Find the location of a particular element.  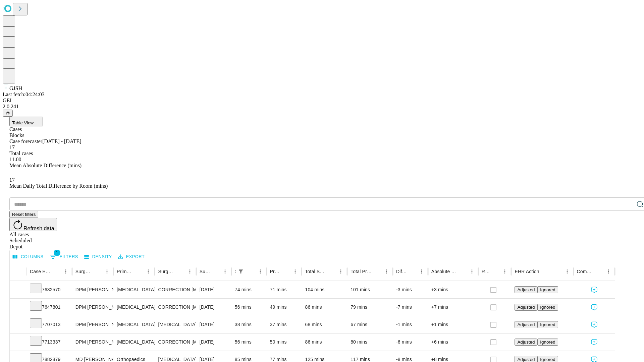

button: Export is located at coordinates (131, 257).